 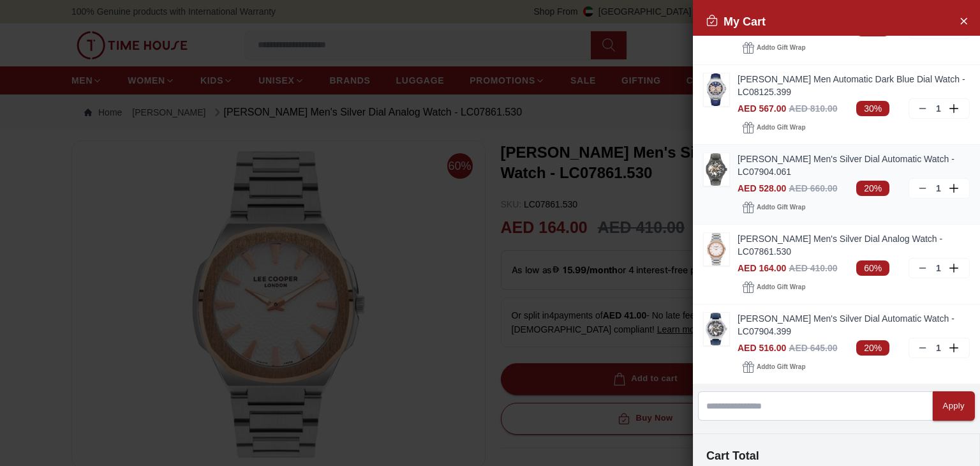 What do you see at coordinates (836, 456) in the screenshot?
I see `h4: Cart Total` at bounding box center [836, 456].